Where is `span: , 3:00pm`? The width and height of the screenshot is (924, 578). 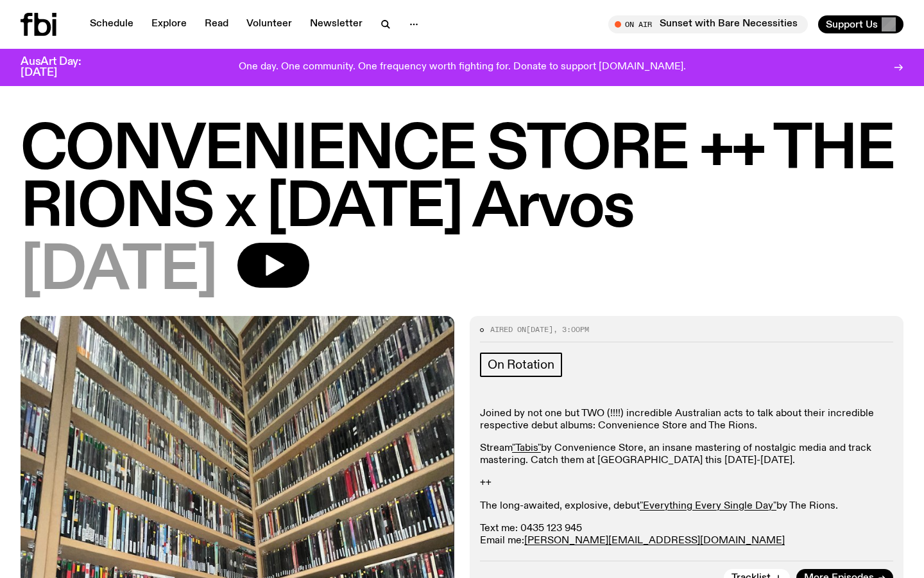 span: , 3:00pm is located at coordinates (571, 329).